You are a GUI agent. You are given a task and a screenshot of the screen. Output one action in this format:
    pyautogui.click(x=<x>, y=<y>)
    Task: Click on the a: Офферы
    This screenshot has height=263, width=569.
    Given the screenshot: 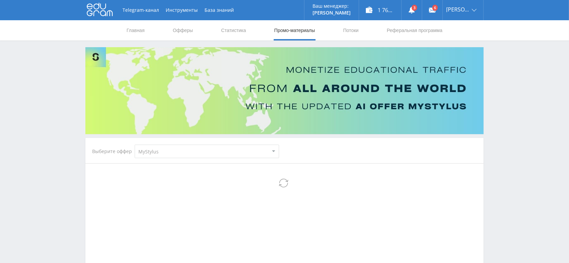 What is the action you would take?
    pyautogui.click(x=183, y=30)
    